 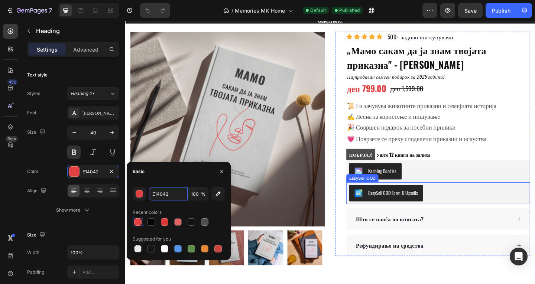 I want to click on span: Heading 2*, so click(x=82, y=94).